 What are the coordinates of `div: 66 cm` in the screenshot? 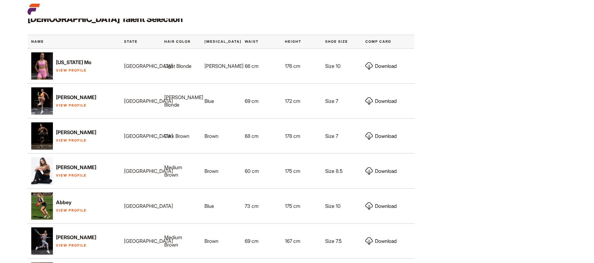 It's located at (261, 66).